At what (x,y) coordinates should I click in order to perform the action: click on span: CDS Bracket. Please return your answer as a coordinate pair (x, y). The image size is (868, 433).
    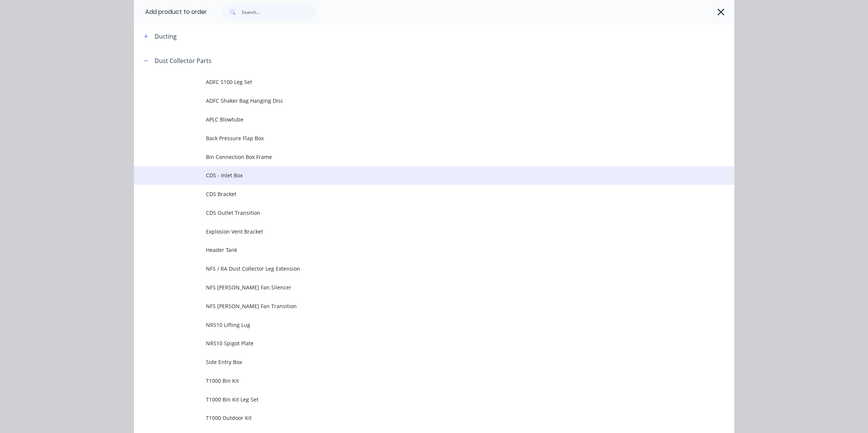
    Looking at the image, I should click on (417, 194).